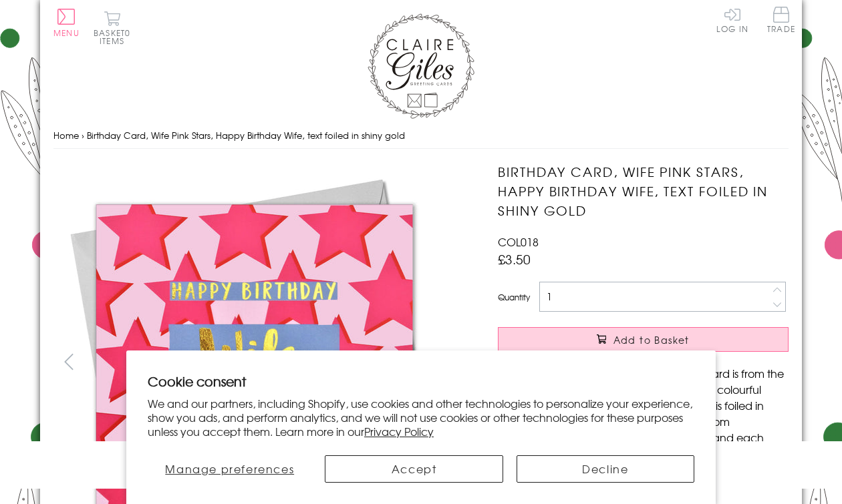 The height and width of the screenshot is (504, 842). Describe the element at coordinates (246, 135) in the screenshot. I see `span: Birthday Card, Wife Pink Stars, Happy Birthday Wife, text foiled in shiny gold` at that location.